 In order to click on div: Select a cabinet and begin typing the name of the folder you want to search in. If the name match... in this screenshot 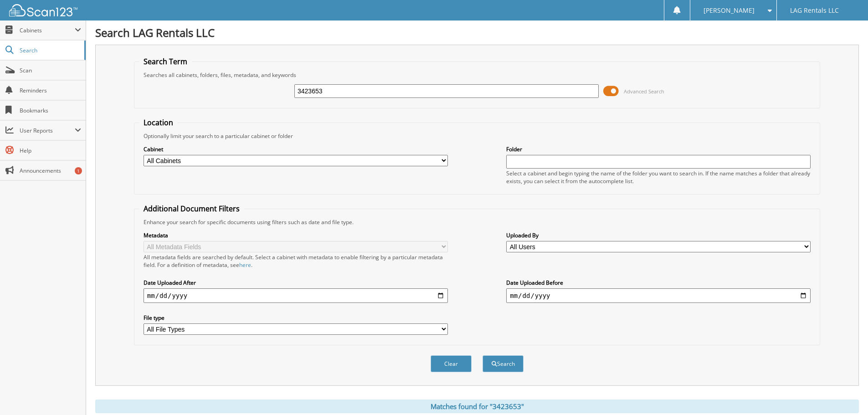, I will do `click(659, 177)`.